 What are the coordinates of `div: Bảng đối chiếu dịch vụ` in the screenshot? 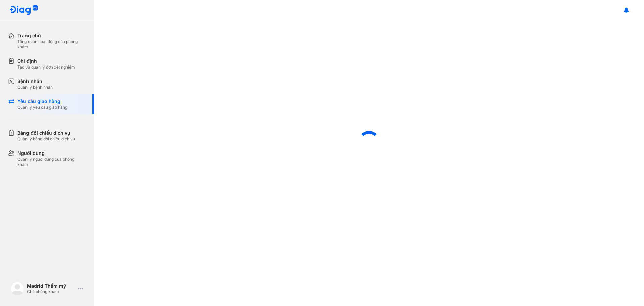 It's located at (46, 133).